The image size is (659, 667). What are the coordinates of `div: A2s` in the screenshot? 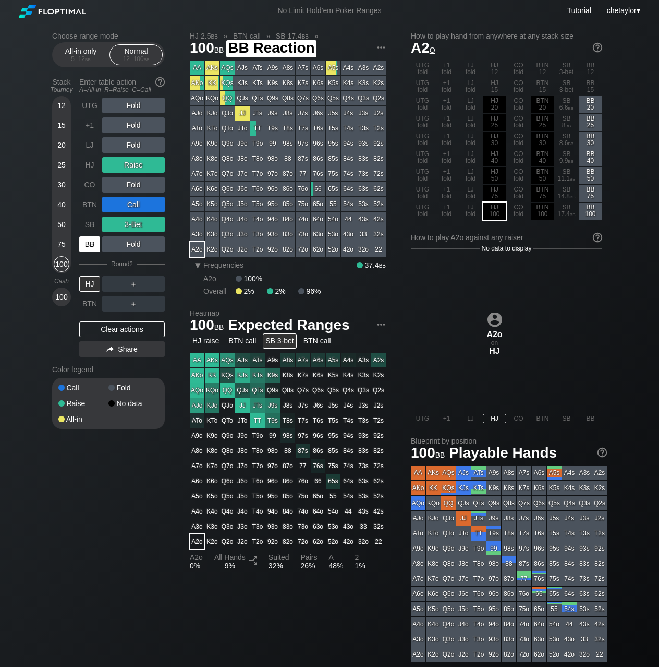 It's located at (379, 68).